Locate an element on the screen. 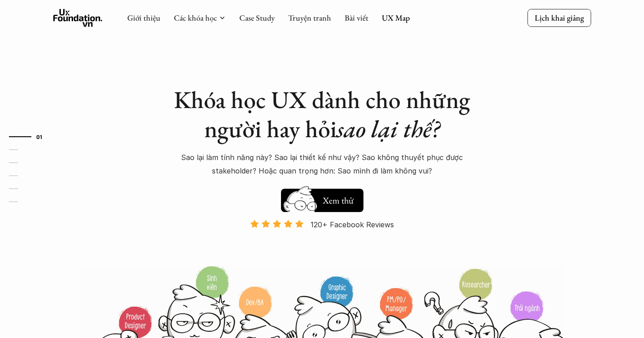 The image size is (644, 338). a: 01 is located at coordinates (30, 137).